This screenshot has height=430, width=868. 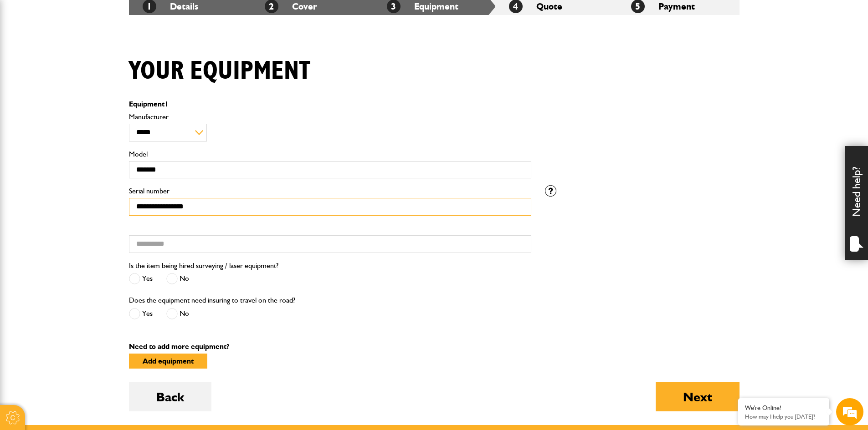 What do you see at coordinates (330, 104) in the screenshot?
I see `p: Equipment` at bounding box center [330, 104].